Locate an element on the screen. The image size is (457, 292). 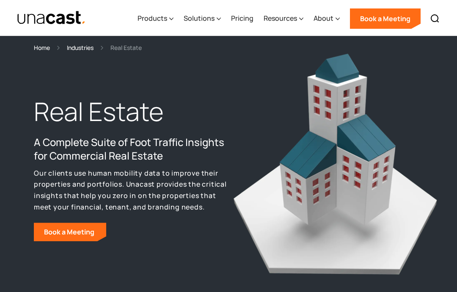
p: Our clients use human mobility data to improve their properties and portfolios. Unacast provides ... is located at coordinates (131, 190).